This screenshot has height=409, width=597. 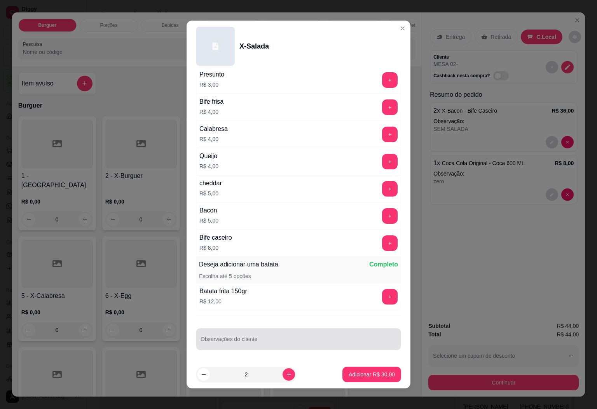 What do you see at coordinates (212, 85) in the screenshot?
I see `p: R$ 3,00` at bounding box center [212, 85].